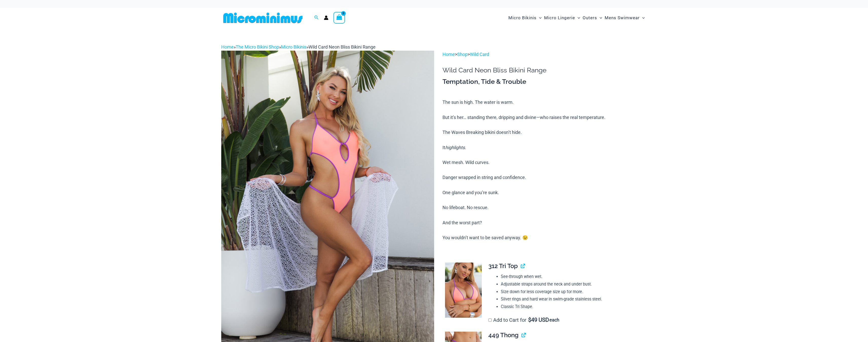 The height and width of the screenshot is (342, 868). Describe the element at coordinates (503, 335) in the screenshot. I see `span: 449 Thong` at that location.